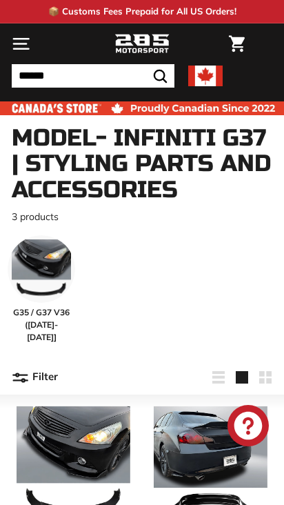 The width and height of the screenshot is (284, 505). Describe the element at coordinates (248, 427) in the screenshot. I see `inbox-online-store-chat: Shopify online store chat` at that location.